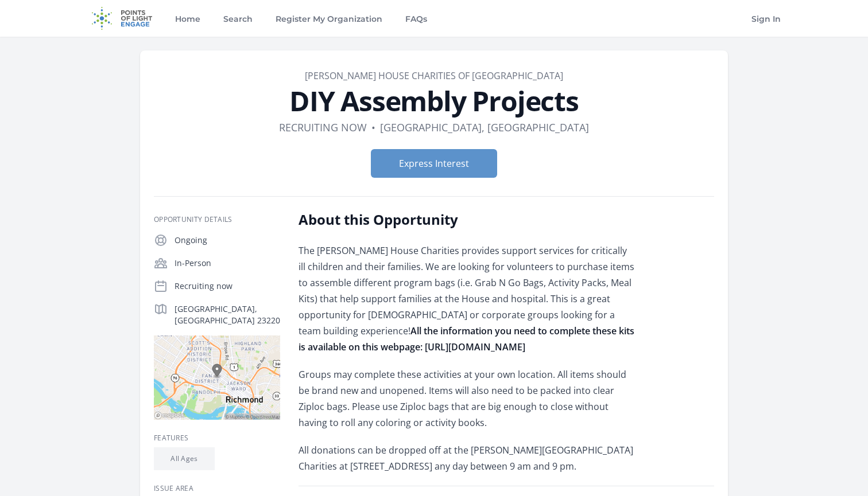 The width and height of the screenshot is (868, 496). What do you see at coordinates (322, 127) in the screenshot?
I see `dd: Recruiting now` at bounding box center [322, 127].